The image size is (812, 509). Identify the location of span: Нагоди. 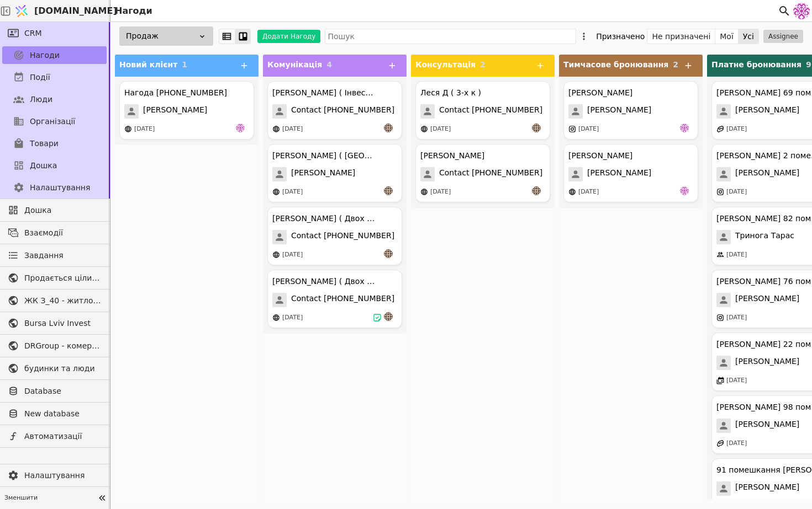
(45, 55).